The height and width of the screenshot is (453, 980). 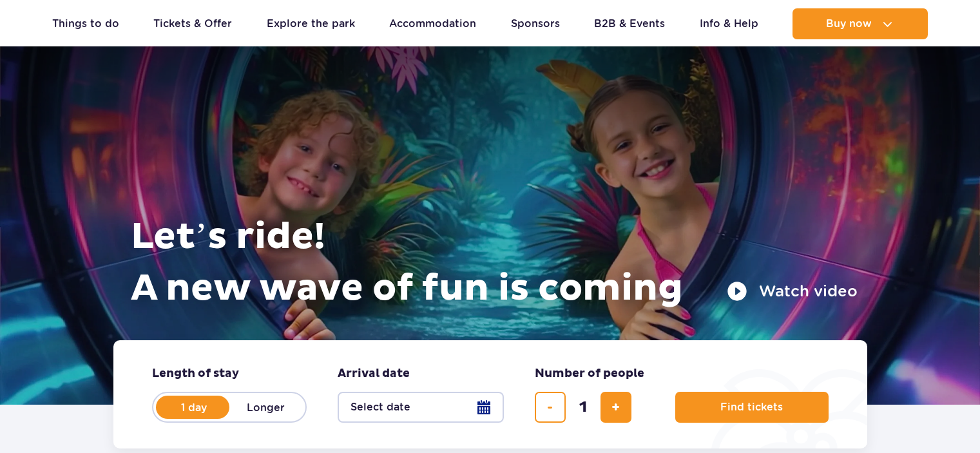 What do you see at coordinates (421, 407) in the screenshot?
I see `button: Select date` at bounding box center [421, 407].